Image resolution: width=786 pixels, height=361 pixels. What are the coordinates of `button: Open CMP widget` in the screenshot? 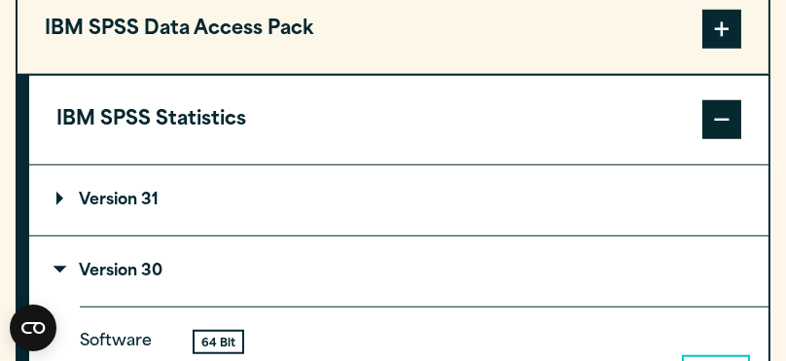 It's located at (33, 328).